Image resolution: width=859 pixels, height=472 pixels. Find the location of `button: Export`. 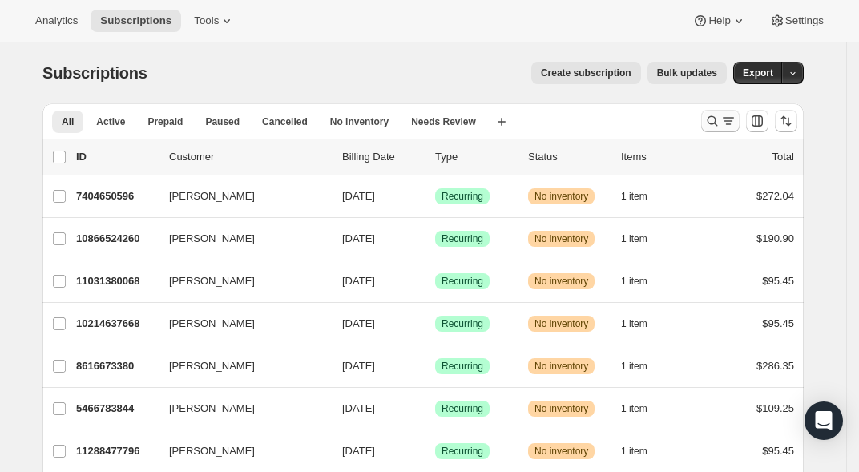

button: Export is located at coordinates (758, 73).